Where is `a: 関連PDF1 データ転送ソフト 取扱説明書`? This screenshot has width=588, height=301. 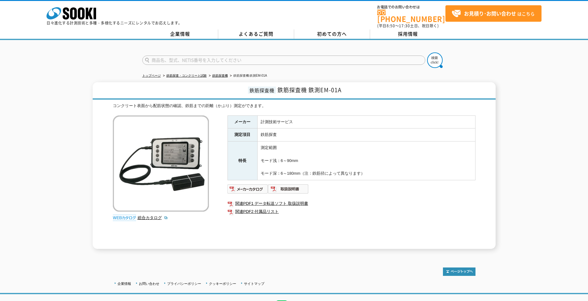 a: 関連PDF1 データ転送ソフト 取扱説明書 is located at coordinates (352, 203).